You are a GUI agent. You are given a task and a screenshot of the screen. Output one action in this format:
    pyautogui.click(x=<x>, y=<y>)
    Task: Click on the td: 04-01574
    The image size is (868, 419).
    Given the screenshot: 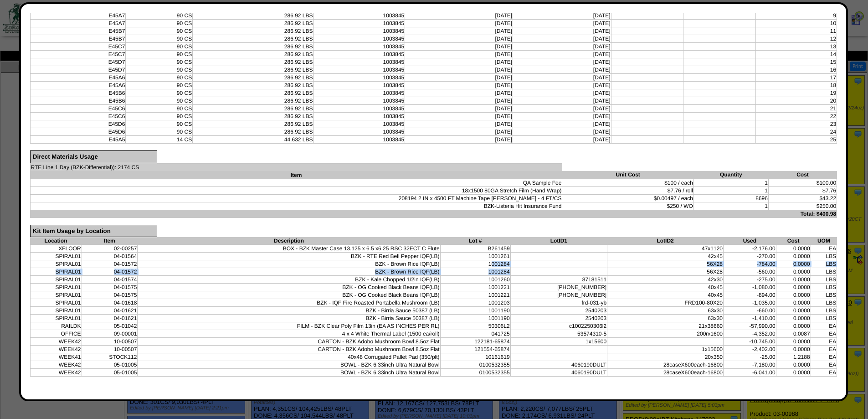 What is the action you would take?
    pyautogui.click(x=110, y=279)
    